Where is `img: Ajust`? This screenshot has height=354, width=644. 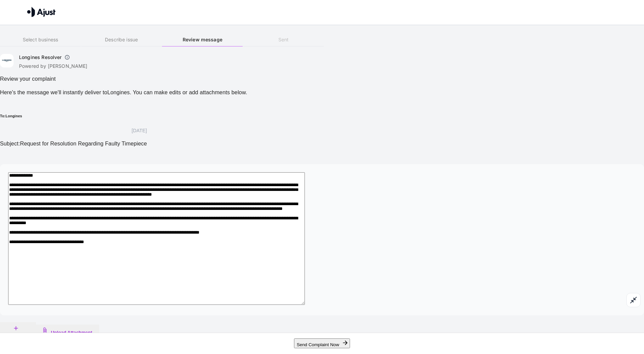
img: Ajust is located at coordinates (41, 12).